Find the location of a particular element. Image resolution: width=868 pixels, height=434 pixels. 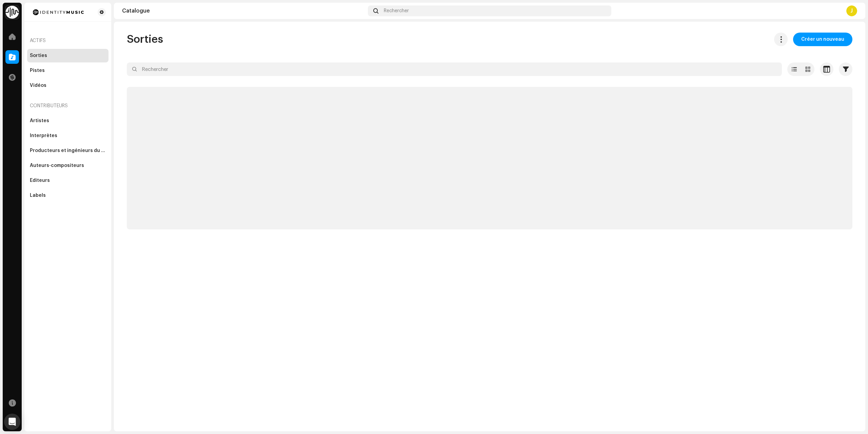

input: Rechercher is located at coordinates (454, 69).